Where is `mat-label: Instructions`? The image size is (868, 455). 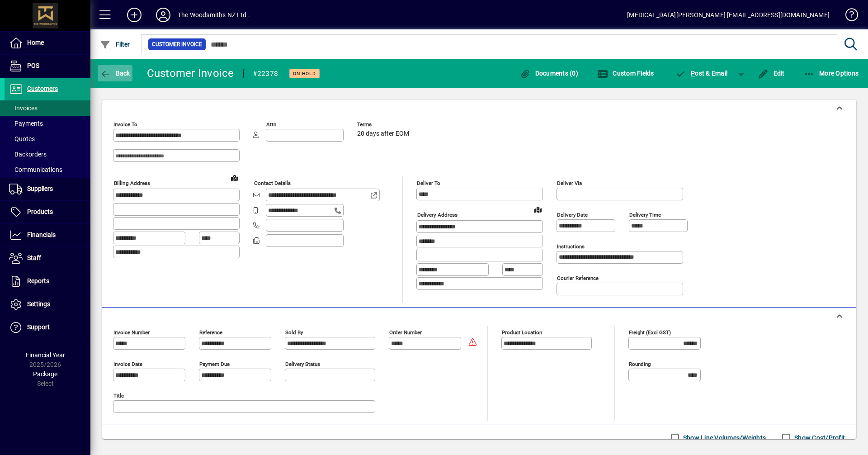
mat-label: Instructions is located at coordinates (571, 247).